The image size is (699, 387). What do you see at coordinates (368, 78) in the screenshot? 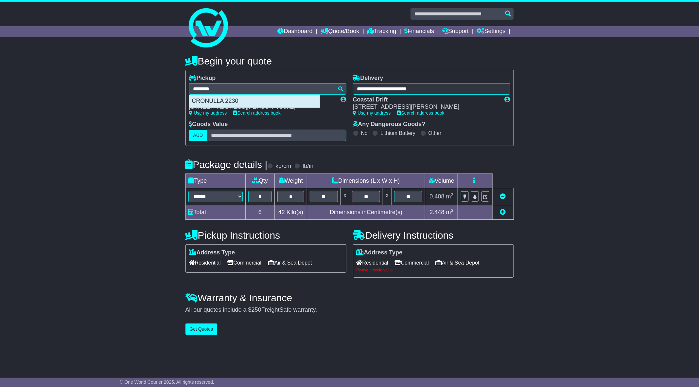
I see `label: Delivery` at bounding box center [368, 78].